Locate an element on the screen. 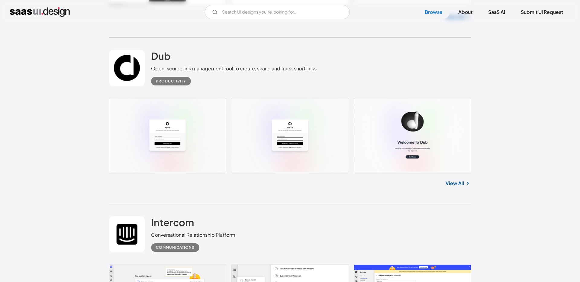  a: Submit UI Request is located at coordinates (542, 12).